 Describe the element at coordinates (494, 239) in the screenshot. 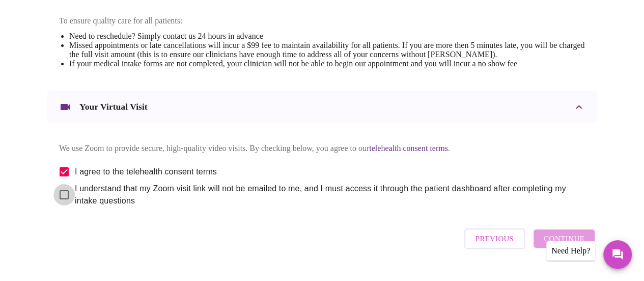

I see `span: Previous` at that location.